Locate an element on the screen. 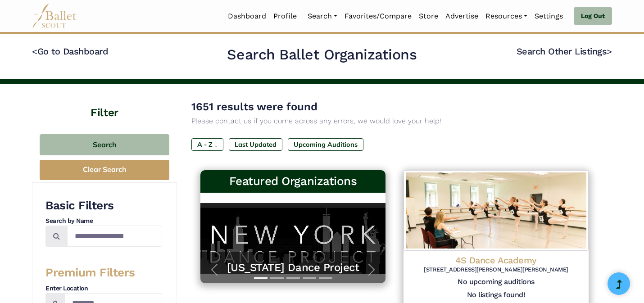 Image resolution: width=644 pixels, height=303 pixels. h4: Filter is located at coordinates (104, 102).